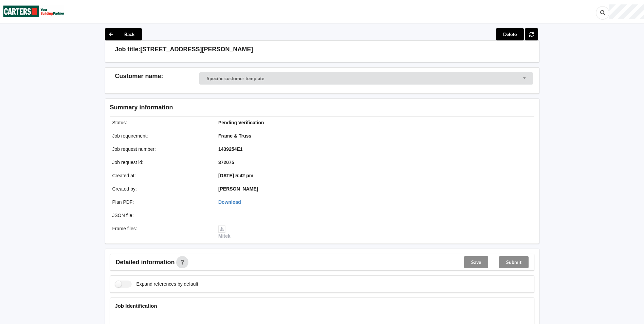  Describe the element at coordinates (160, 202) in the screenshot. I see `div: Plan PDF :` at that location.